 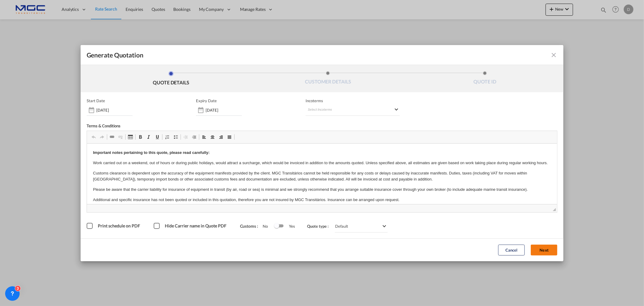 What do you see at coordinates (328, 79) in the screenshot?
I see `li: CUSTOMER DETAILS` at bounding box center [328, 79].